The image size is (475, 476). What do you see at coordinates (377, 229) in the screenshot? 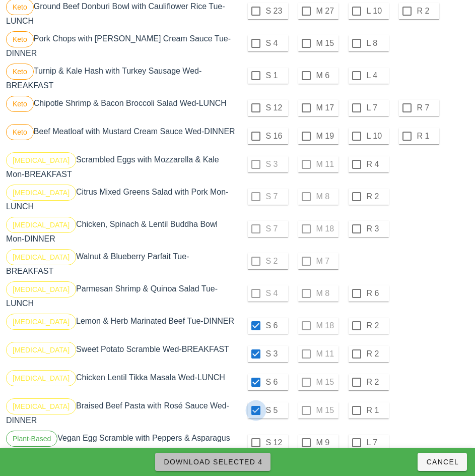
I see `label: R 3` at bounding box center [377, 229].